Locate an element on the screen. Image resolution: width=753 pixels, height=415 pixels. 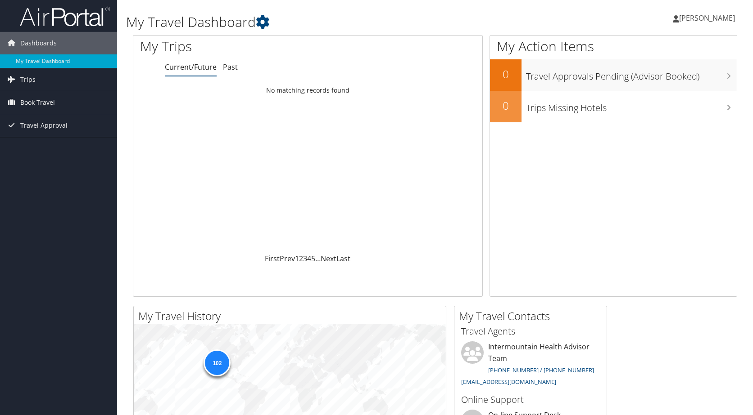
h2: My Travel Contacts is located at coordinates (533, 316).